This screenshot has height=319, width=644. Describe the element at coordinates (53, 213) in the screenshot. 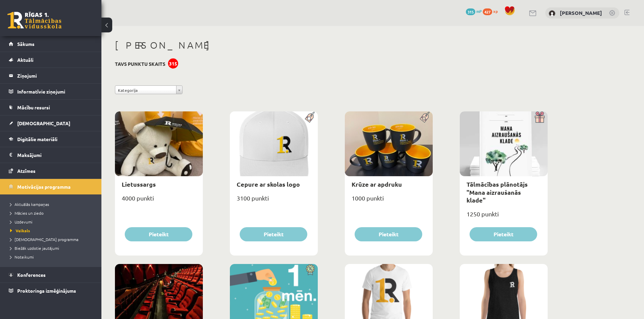

I see `a: Mācies un ziedo` at that location.